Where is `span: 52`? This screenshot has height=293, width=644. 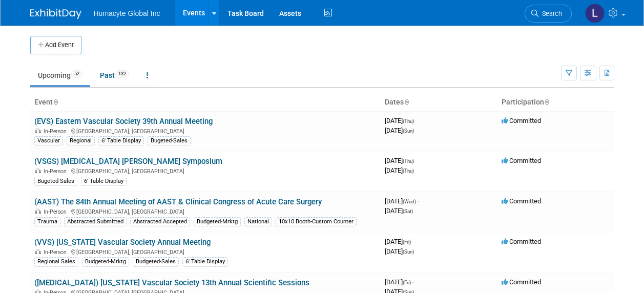
span: 52 is located at coordinates (77, 74).